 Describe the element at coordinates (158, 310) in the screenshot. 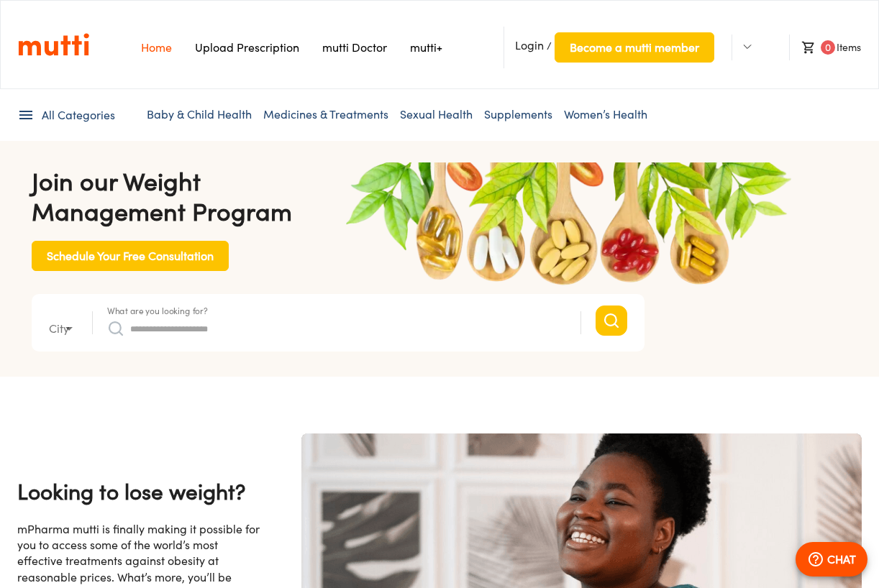

I see `label: What are you looking for?` at that location.